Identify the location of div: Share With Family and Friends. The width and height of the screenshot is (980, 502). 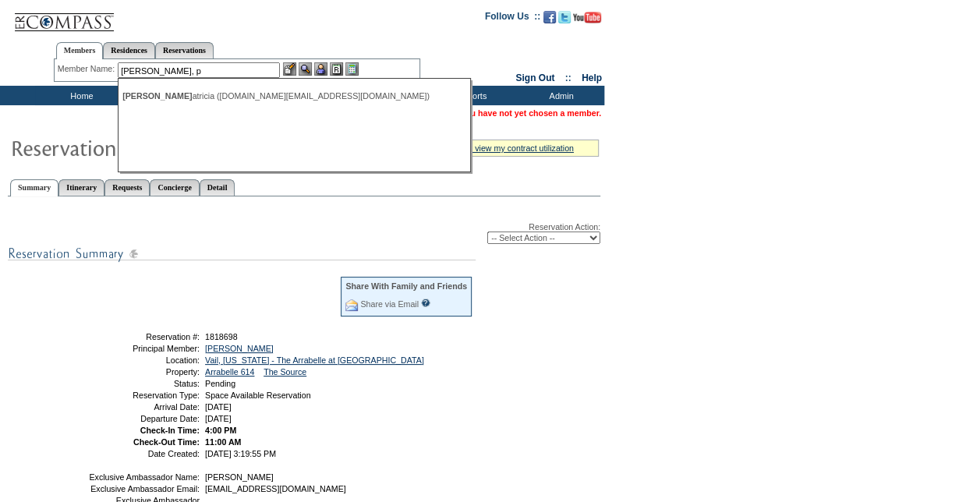
(406, 286).